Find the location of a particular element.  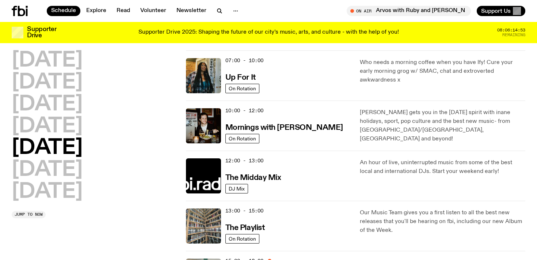

h3: The Playlist is located at coordinates (245, 228).